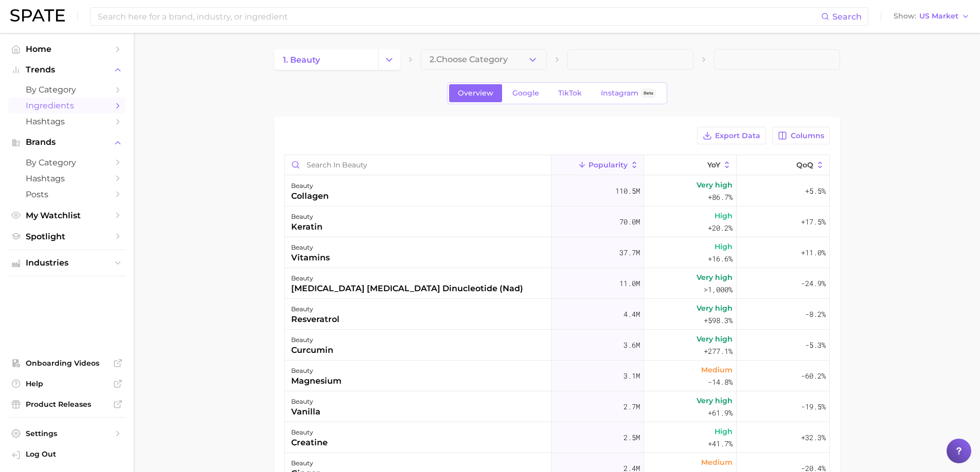 This screenshot has height=472, width=980. What do you see at coordinates (629, 284) in the screenshot?
I see `span: 11.0m` at bounding box center [629, 284].